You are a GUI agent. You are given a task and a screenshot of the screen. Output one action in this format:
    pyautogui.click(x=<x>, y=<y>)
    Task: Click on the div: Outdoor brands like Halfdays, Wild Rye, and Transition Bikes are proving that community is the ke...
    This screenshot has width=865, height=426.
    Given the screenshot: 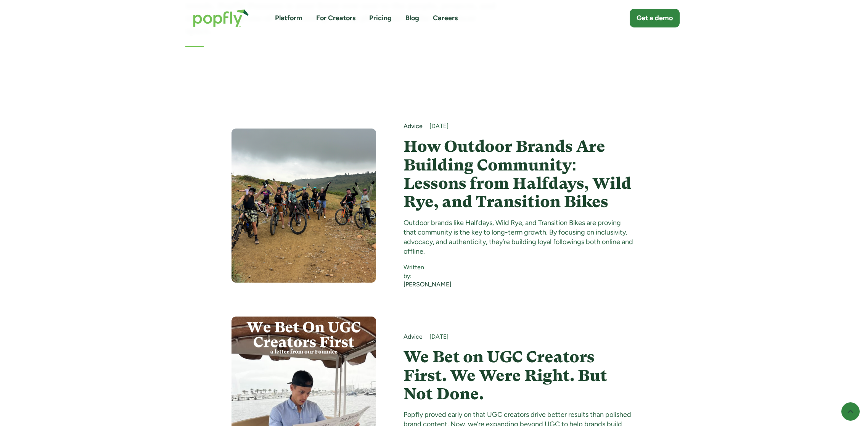 What is the action you would take?
    pyautogui.click(x=519, y=237)
    